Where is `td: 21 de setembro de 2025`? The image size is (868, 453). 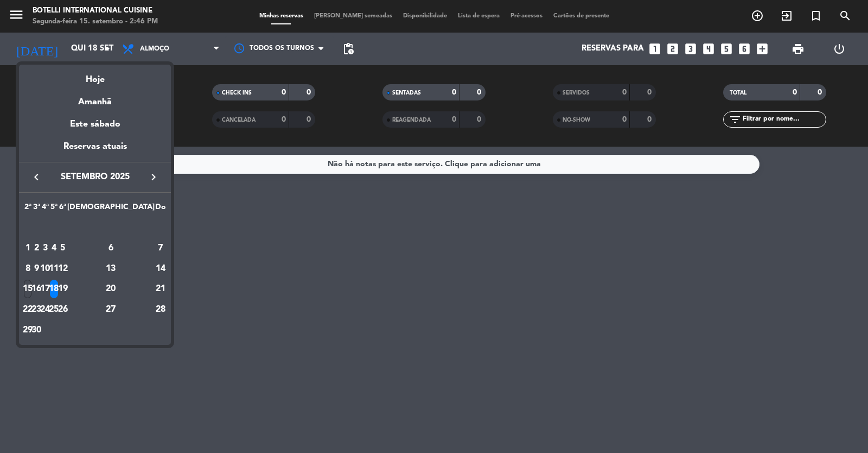 td: 21 de setembro de 2025 is located at coordinates (160, 289).